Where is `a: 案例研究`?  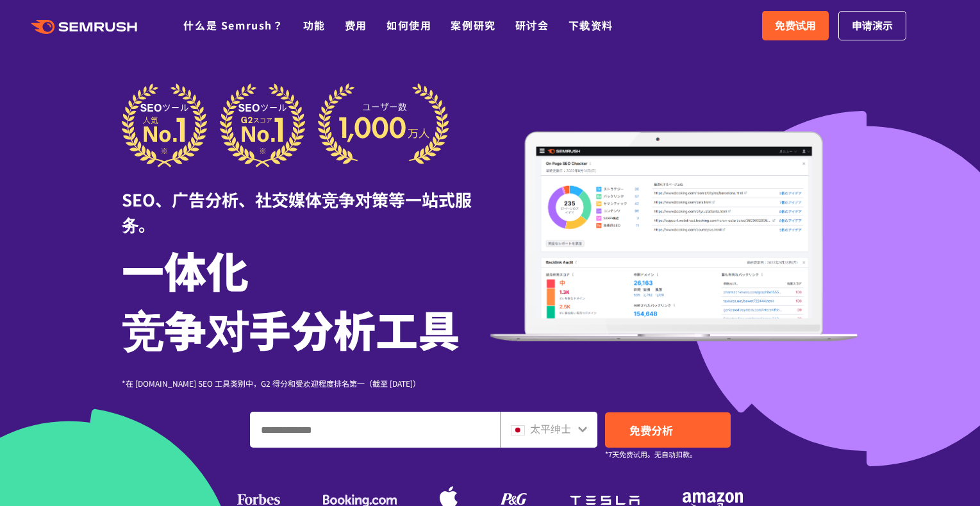
a: 案例研究 is located at coordinates (473, 25).